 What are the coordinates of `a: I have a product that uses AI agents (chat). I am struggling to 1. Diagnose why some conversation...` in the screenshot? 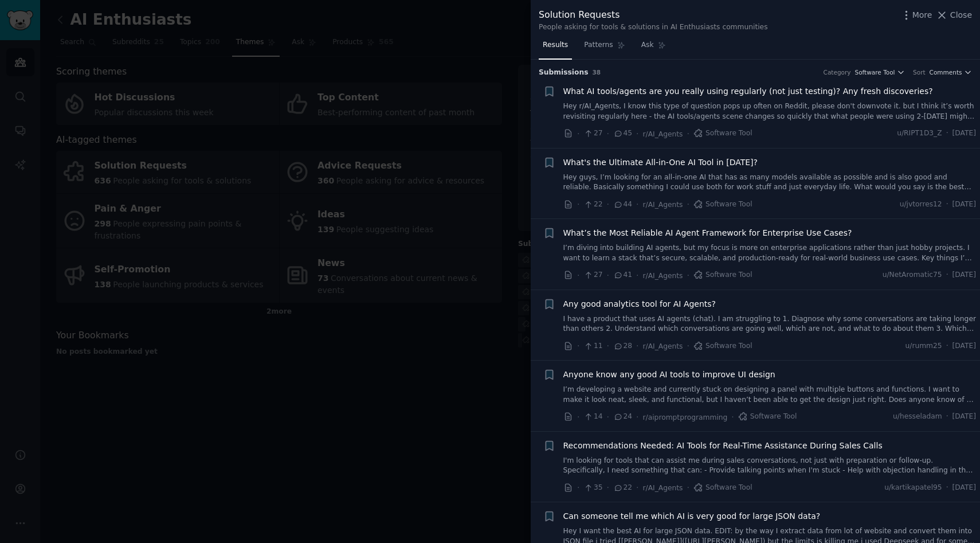 It's located at (769, 324).